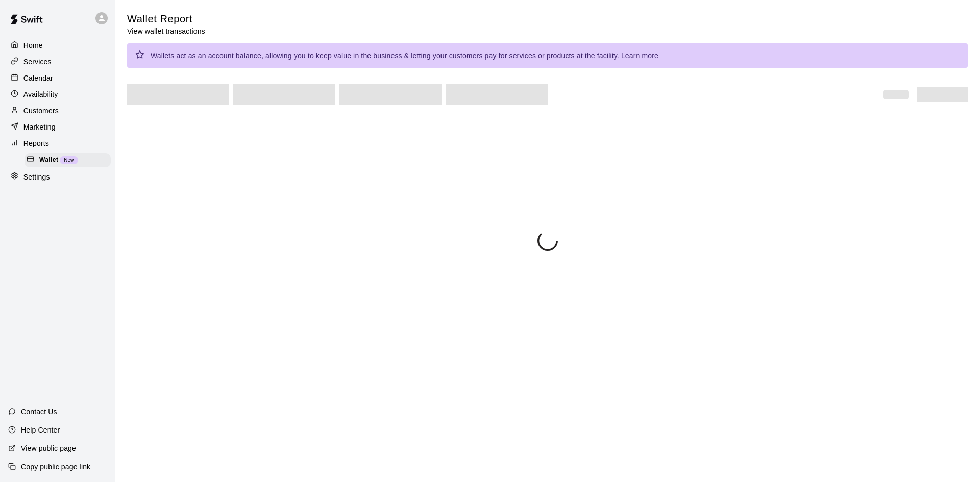  What do you see at coordinates (38, 78) in the screenshot?
I see `p: Calendar` at bounding box center [38, 78].